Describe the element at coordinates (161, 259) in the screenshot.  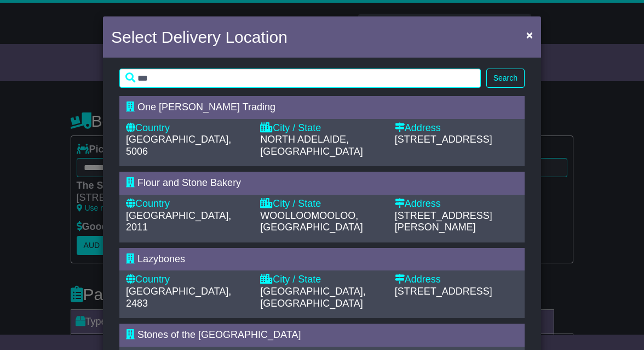
I see `span: Lazybones` at that location.